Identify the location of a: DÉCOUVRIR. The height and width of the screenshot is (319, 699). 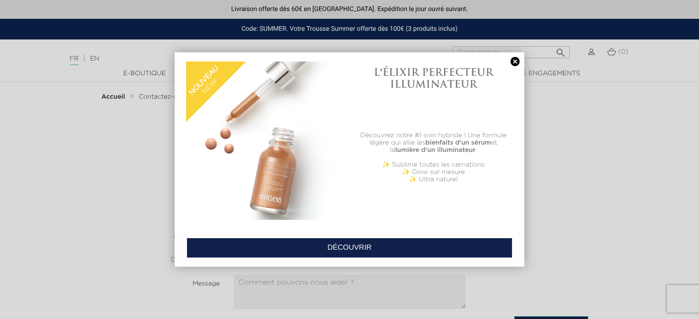
(349, 248).